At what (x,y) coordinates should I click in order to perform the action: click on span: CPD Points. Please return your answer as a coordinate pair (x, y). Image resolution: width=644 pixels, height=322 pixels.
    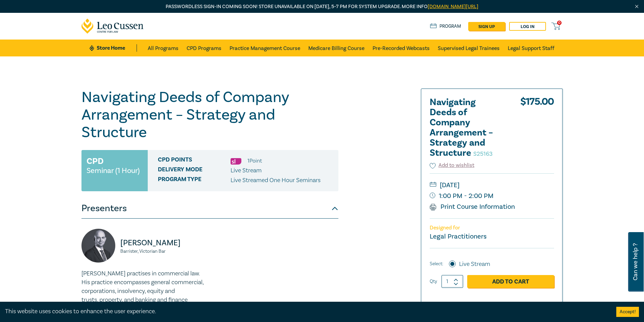
    Looking at the image, I should click on (194, 160).